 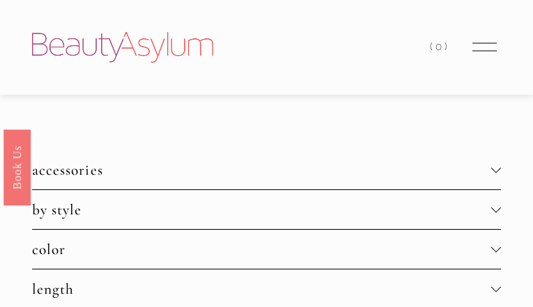 What do you see at coordinates (123, 47) in the screenshot?
I see `img: Beauty Asylum | Bridal Hair &amp; Makeup Charlotte &amp; Atlanta` at bounding box center [123, 47].